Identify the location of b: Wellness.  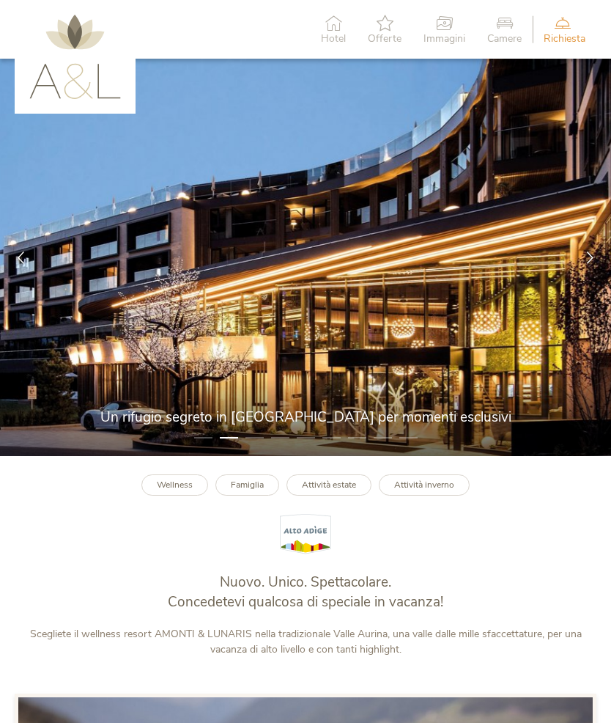
(174, 485).